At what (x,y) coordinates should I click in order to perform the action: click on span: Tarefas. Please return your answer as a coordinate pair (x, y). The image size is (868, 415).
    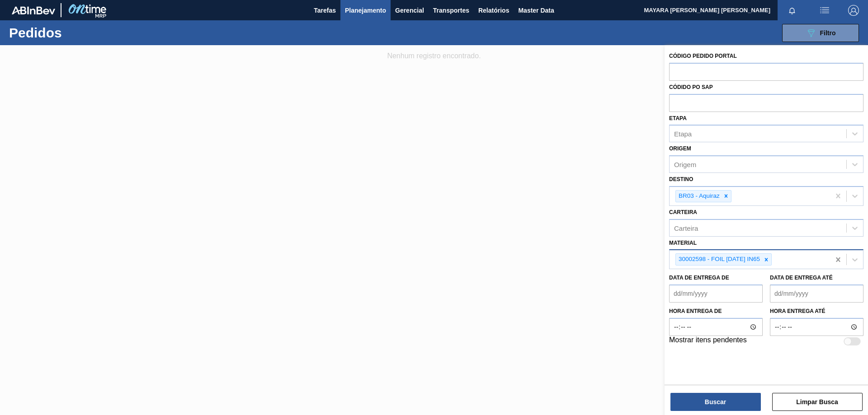
    Looking at the image, I should click on (325, 10).